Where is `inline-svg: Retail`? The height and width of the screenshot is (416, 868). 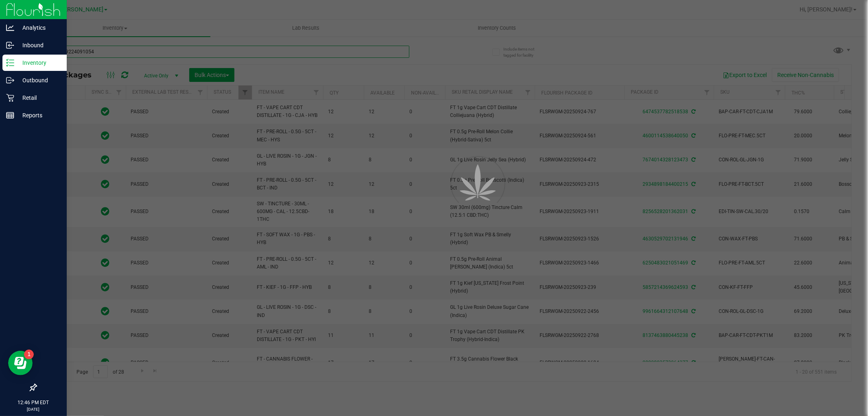
inline-svg: Retail is located at coordinates (10, 98).